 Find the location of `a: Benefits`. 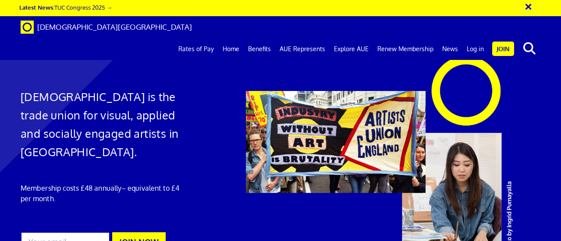

a: Benefits is located at coordinates (259, 49).